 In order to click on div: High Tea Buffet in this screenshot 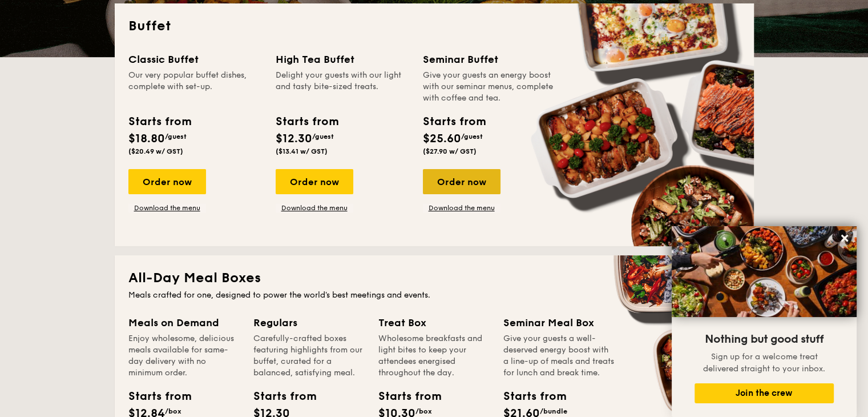, I will do `click(342, 59)`.